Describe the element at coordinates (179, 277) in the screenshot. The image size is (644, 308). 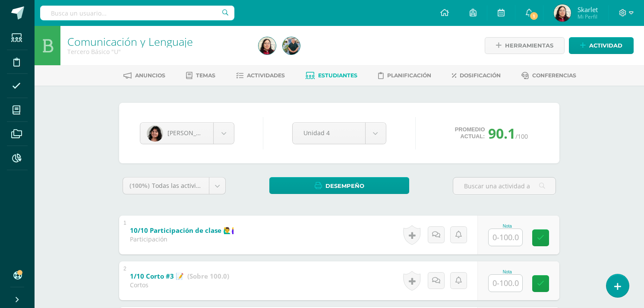
I see `a: 1/10 Corto #3 📝 (Sobre 100.0)` at that location.